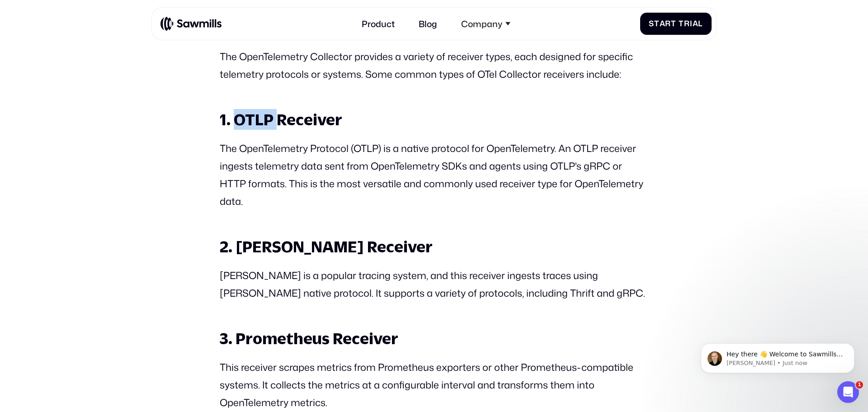 Image resolution: width=868 pixels, height=412 pixels. I want to click on p: The OpenTelemetry Protocol (OTLP) is a native protocol for OpenTelemetry. An OTLP receiver ingest..., so click(434, 175).